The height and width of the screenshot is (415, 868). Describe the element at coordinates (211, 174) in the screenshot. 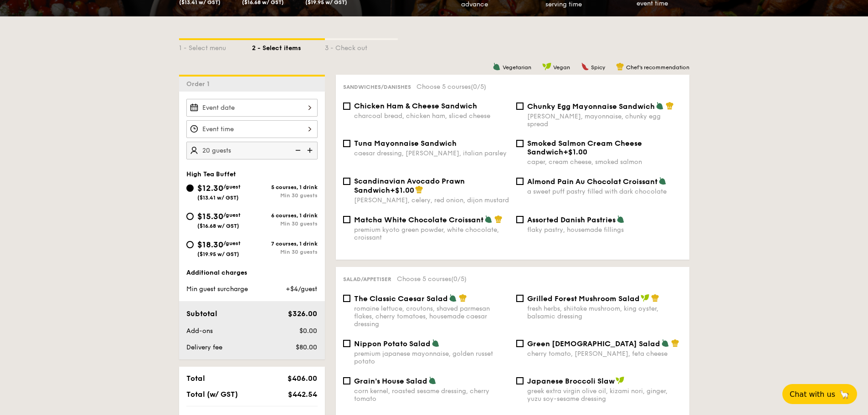

I see `span: High Tea Buffet` at that location.